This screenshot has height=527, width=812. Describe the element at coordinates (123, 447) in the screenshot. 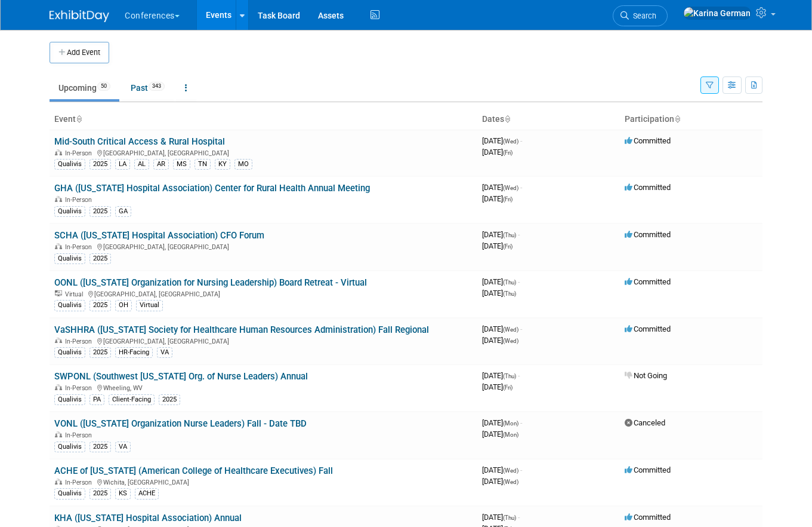

I see `div: VA` at that location.